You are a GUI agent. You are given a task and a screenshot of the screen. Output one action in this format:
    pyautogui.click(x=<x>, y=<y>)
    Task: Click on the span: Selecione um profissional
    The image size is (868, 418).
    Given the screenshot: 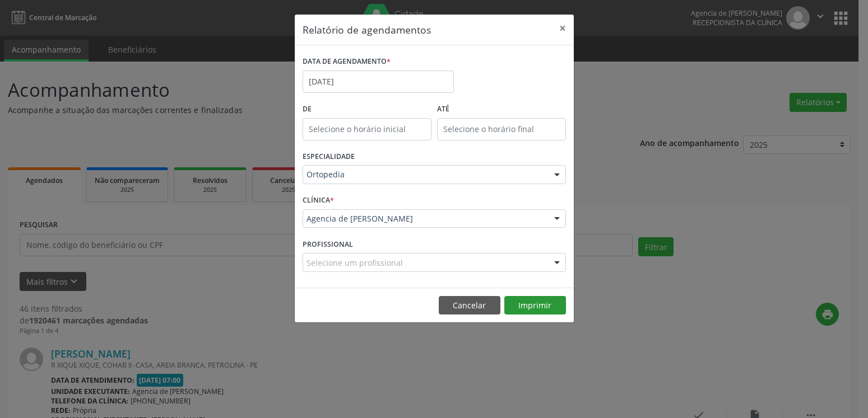 What is the action you would take?
    pyautogui.click(x=355, y=262)
    